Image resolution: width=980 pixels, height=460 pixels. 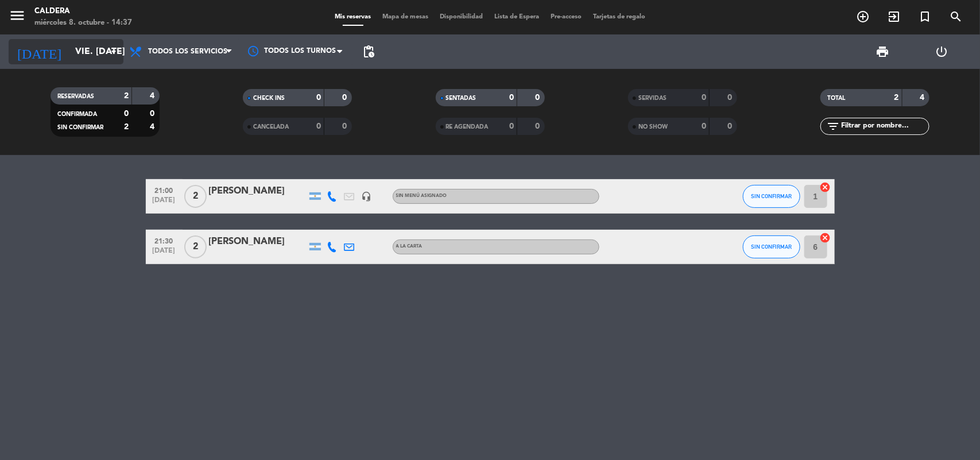 I want to click on span: pending_actions, so click(x=369, y=52).